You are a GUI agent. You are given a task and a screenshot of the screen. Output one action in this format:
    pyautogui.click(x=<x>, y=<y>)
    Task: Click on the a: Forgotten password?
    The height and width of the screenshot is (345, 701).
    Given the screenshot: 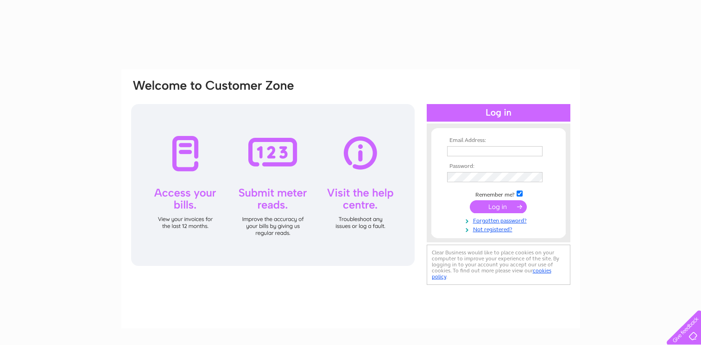 What is the action you would take?
    pyautogui.click(x=499, y=220)
    